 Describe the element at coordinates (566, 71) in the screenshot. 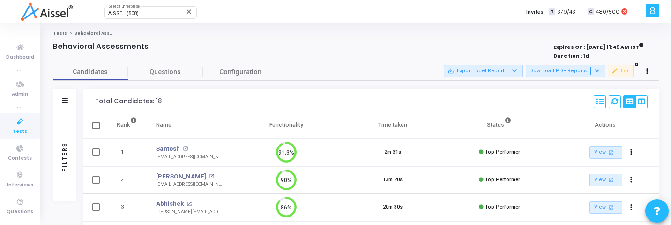

I see `button: Download PDF Reports` at that location.